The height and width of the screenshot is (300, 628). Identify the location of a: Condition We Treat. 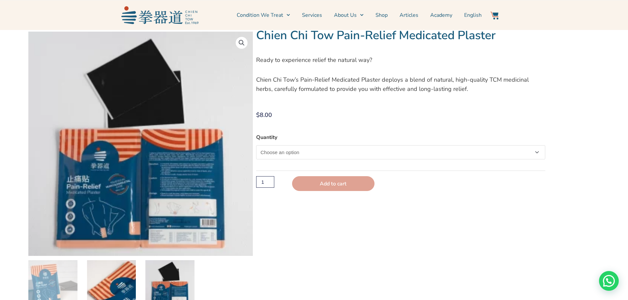
(263, 15).